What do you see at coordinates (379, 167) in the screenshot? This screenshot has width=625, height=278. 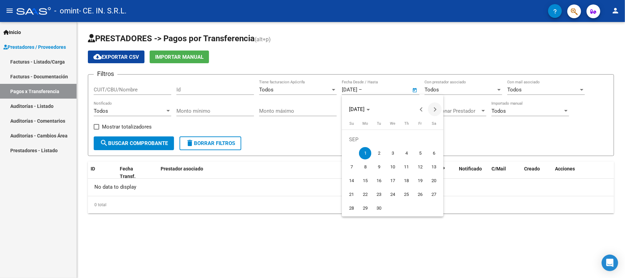 I see `button: September 9, 2025` at bounding box center [379, 167].